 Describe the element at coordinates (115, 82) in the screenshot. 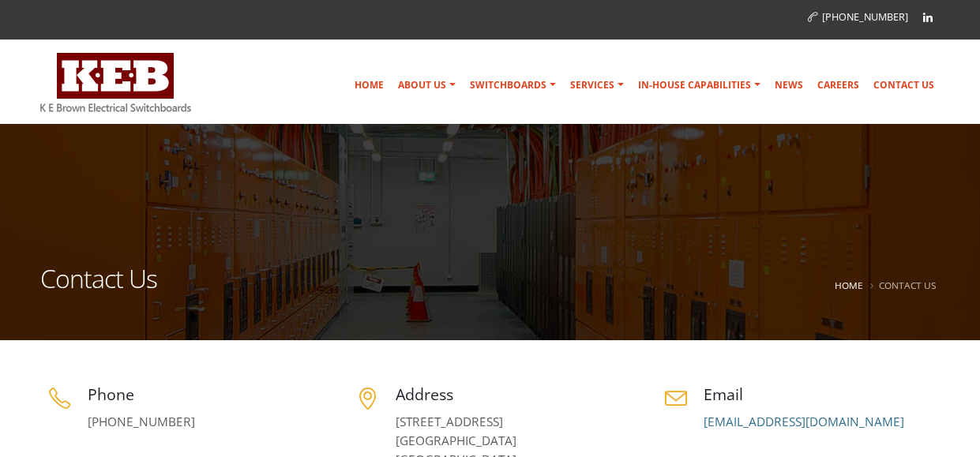

I see `img: K E Brown Electrical Switchboards` at that location.